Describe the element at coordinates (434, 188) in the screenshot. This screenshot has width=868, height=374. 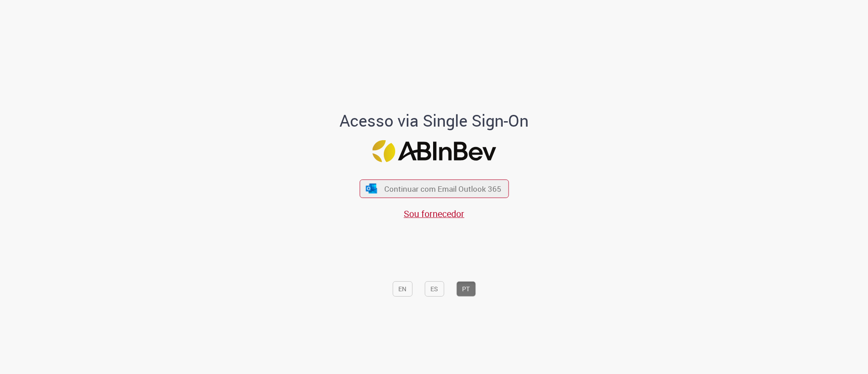
I see `button: ícone Azure/Microsoft 360 Continuar com Email Outlook 365` at that location.